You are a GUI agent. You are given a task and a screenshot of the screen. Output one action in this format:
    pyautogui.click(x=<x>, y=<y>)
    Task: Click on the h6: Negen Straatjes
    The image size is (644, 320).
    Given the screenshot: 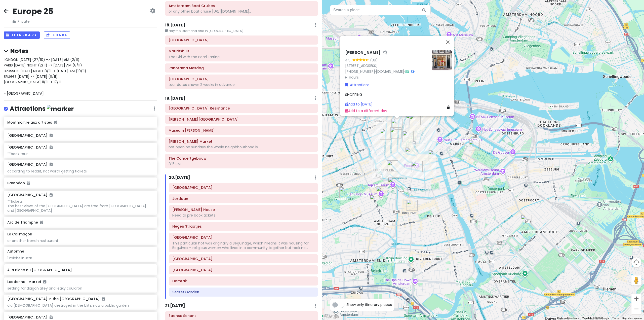 What is the action you would take?
    pyautogui.click(x=243, y=227)
    